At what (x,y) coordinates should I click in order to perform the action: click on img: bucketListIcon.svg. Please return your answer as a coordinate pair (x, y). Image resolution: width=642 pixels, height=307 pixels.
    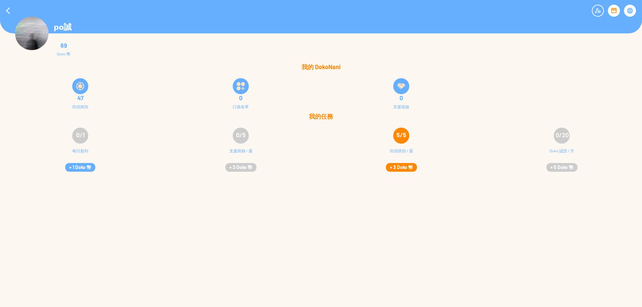
    Looking at the image, I should click on (241, 86).